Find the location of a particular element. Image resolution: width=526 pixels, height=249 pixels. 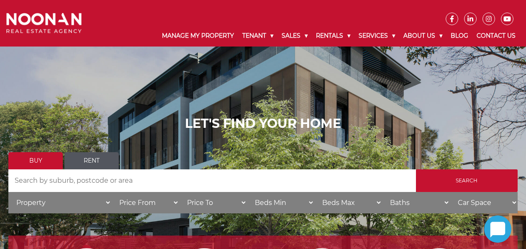

a: Rent is located at coordinates (92, 160).